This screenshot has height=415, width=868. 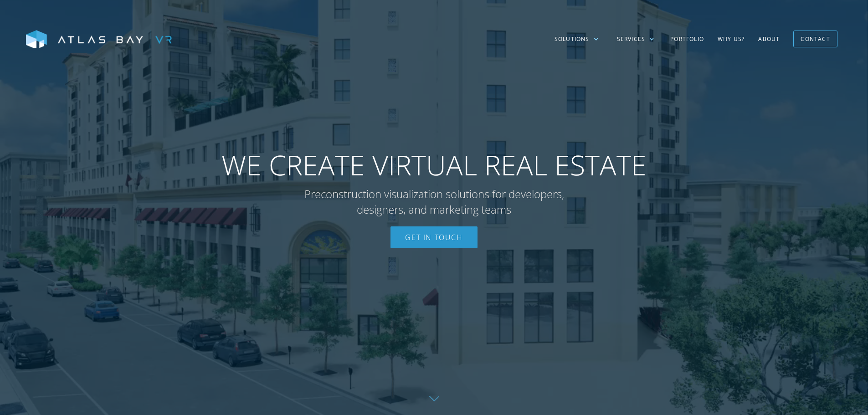 I want to click on a: Portfolio, so click(x=687, y=39).